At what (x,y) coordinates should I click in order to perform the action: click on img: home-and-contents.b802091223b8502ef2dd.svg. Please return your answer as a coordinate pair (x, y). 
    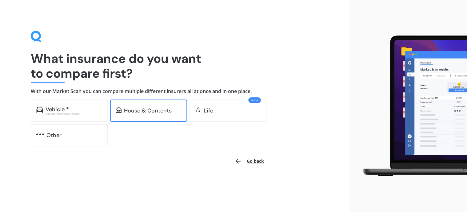
    Looking at the image, I should click on (118, 110).